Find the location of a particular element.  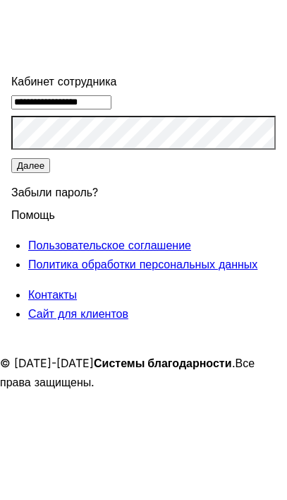

a: Контакты is located at coordinates (52, 294).